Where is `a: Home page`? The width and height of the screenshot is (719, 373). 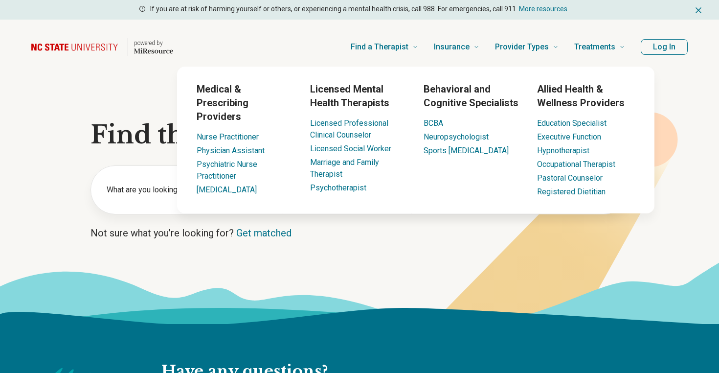 a: Home page is located at coordinates (102, 47).